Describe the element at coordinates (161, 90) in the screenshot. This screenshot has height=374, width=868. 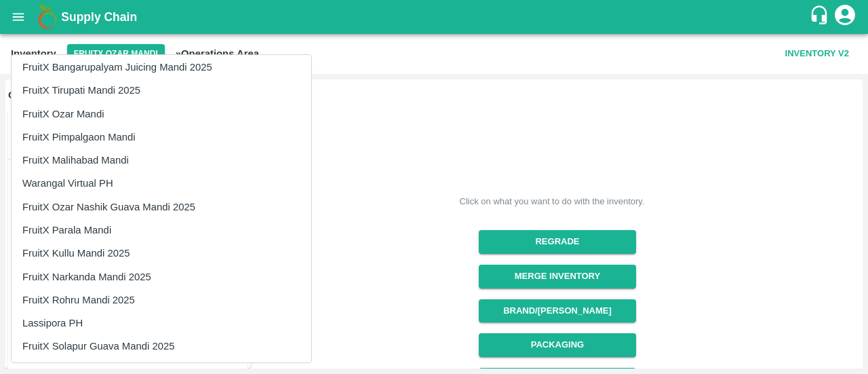
I see `li: FruitX Tirupati Mandi 2025` at that location.